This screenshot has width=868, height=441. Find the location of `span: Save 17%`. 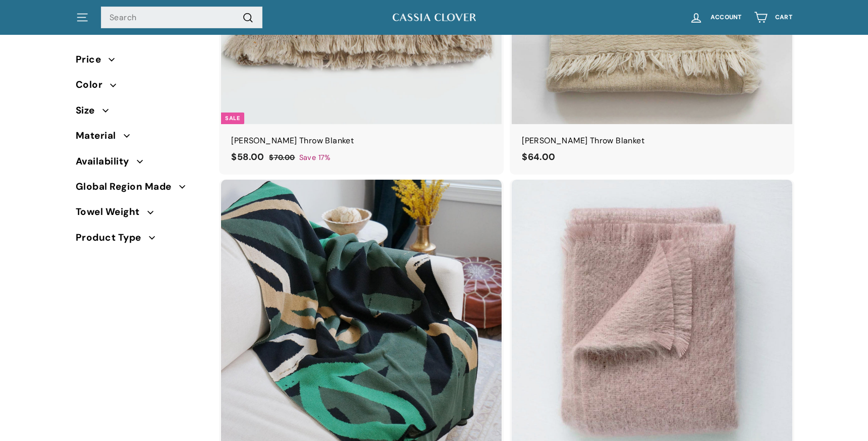

span: Save 17% is located at coordinates (315, 157).